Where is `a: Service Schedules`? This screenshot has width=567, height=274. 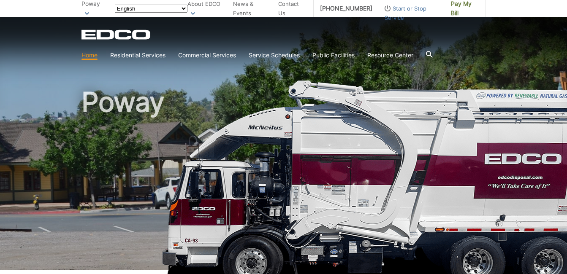
a: Service Schedules is located at coordinates (274, 55).